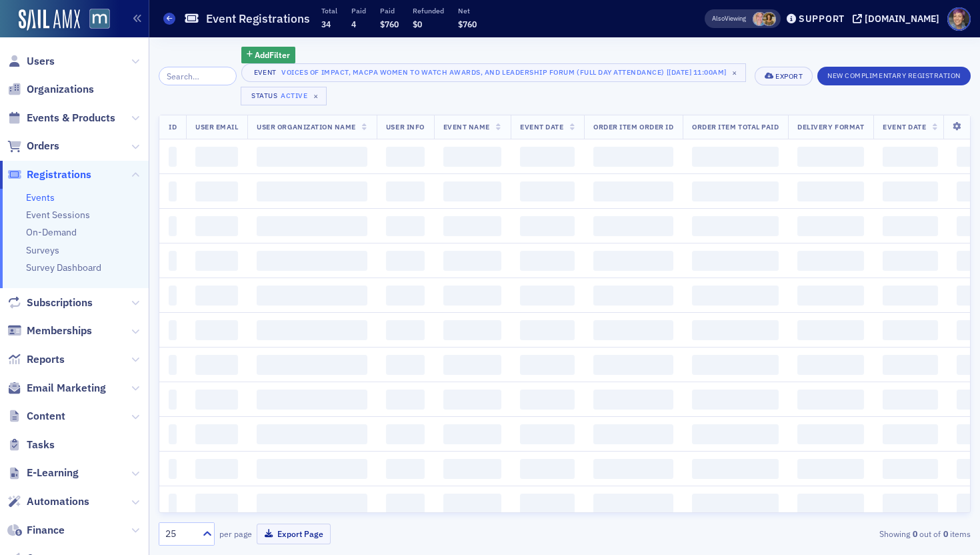 This screenshot has width=980, height=555. I want to click on a: Survey Dashboard, so click(63, 268).